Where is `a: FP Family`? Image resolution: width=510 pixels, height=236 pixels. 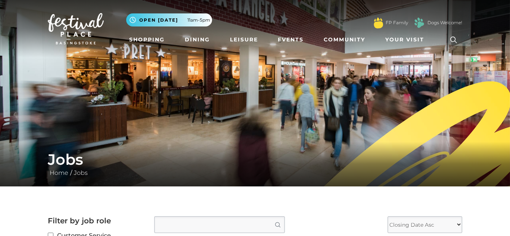
a: FP Family is located at coordinates (397, 23).